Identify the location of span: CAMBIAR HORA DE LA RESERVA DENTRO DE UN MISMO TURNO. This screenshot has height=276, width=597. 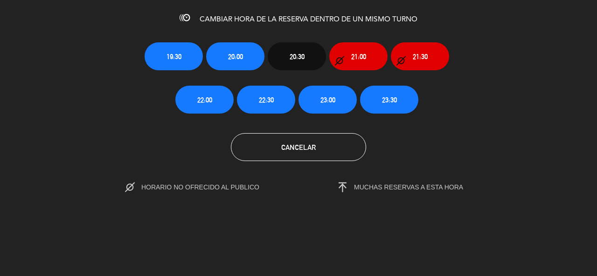
(308, 20).